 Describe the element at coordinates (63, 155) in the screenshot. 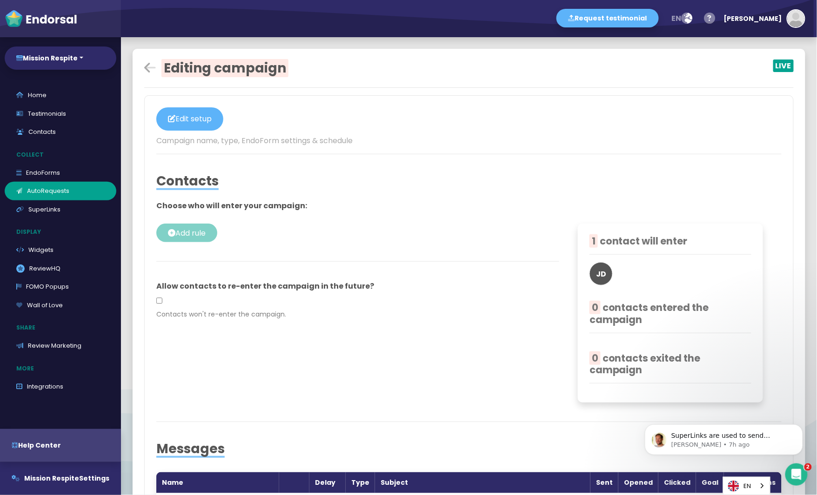

I see `p: Collect` at that location.